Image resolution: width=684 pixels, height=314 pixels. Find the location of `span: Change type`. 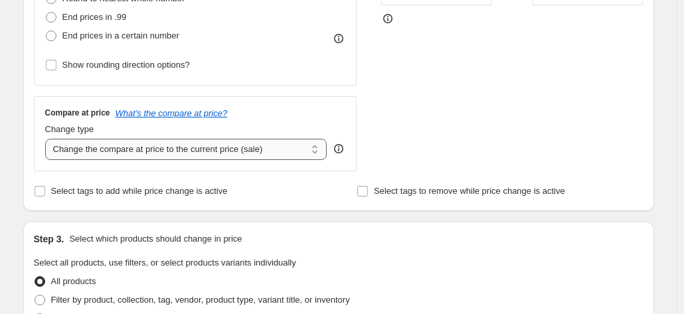

span: Change type is located at coordinates (70, 129).